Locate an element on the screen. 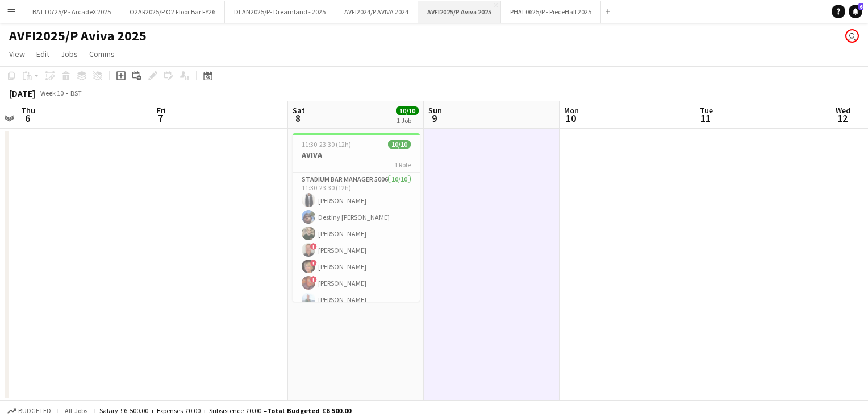 The height and width of the screenshot is (420, 868). button: PHAL0625/P - PieceHall 2025 is located at coordinates (551, 11).